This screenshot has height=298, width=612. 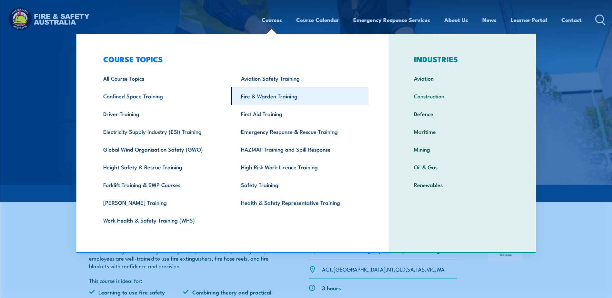 What do you see at coordinates (462, 167) in the screenshot?
I see `a: Oil & Gas` at bounding box center [462, 167].